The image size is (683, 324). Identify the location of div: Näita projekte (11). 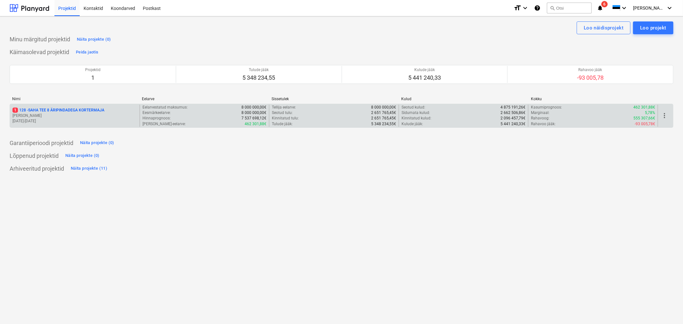
(89, 169).